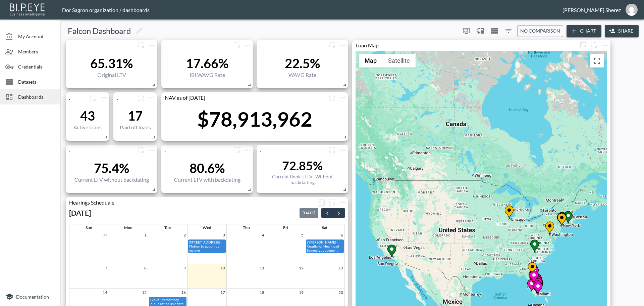  I want to click on a: September 11, 2025, so click(262, 267).